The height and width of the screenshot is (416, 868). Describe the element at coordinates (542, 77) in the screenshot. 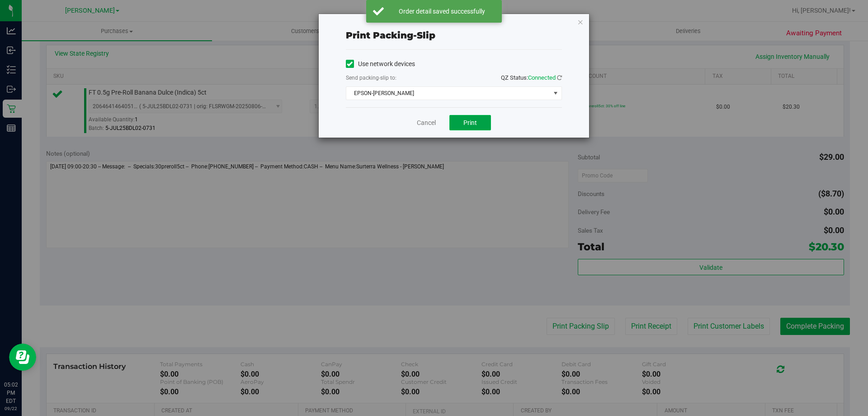

I see `span: Connected` at that location.